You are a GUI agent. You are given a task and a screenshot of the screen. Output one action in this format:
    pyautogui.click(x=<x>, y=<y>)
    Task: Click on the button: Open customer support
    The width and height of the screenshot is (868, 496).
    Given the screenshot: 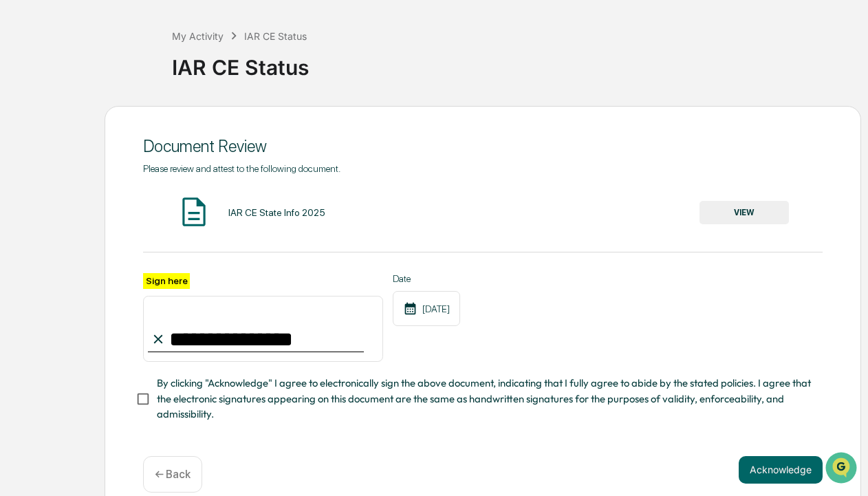 What is the action you would take?
    pyautogui.click(x=17, y=17)
    